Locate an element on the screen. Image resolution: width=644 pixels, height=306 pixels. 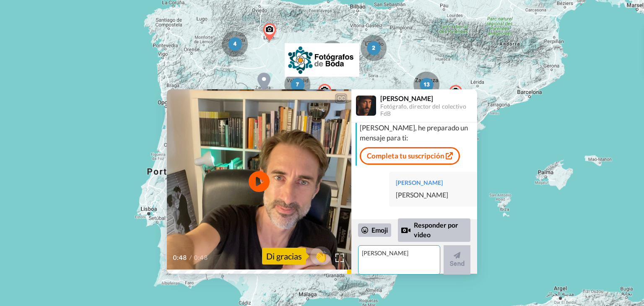
div: Fotógrafo, director del colectivo FdB is located at coordinates (428, 110).